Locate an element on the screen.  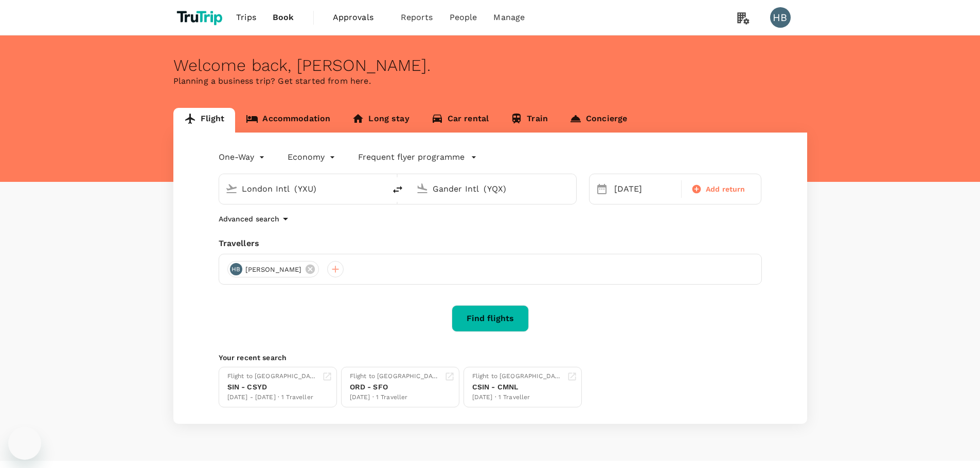
div: CSIN - CMNL is located at coordinates (517, 387).